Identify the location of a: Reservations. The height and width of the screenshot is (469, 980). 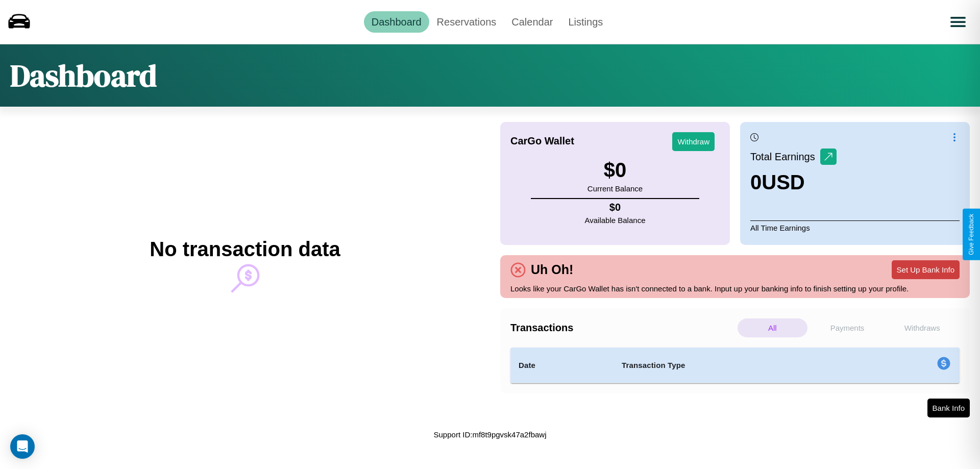
(466, 22).